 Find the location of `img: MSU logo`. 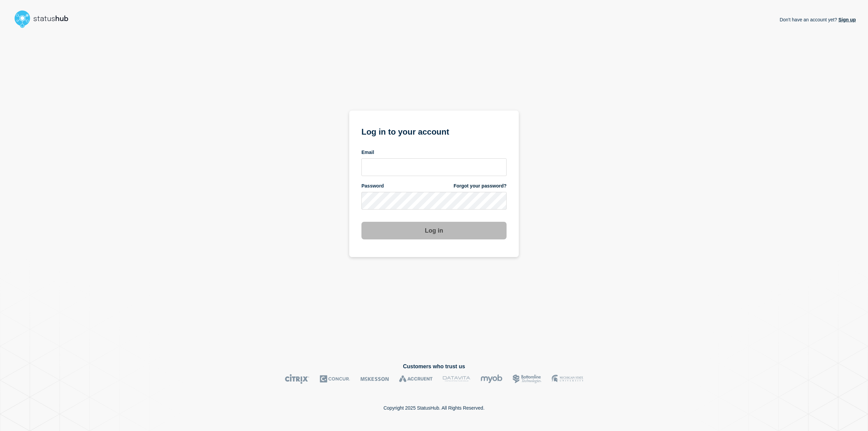

img: MSU logo is located at coordinates (567, 379).